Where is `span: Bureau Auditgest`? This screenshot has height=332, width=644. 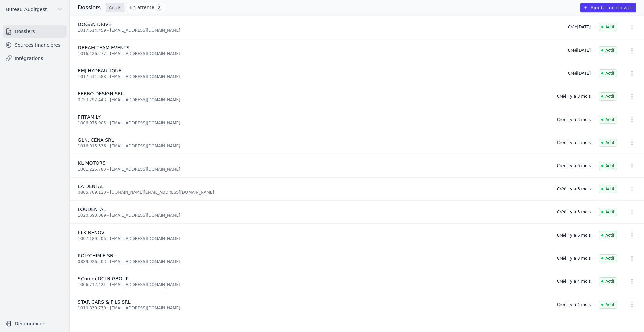
span: Bureau Auditgest is located at coordinates (26, 10).